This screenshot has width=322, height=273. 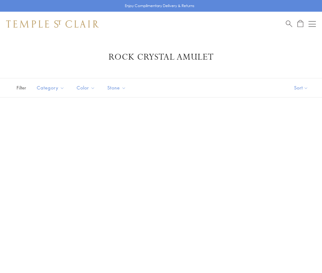 What do you see at coordinates (302, 88) in the screenshot?
I see `button: Show sort by` at bounding box center [302, 88].